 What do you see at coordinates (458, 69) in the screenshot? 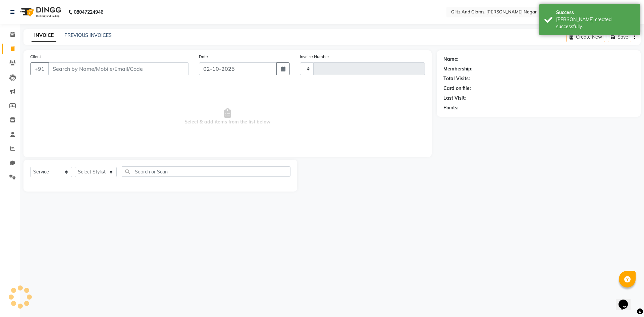
I see `div: Membership:` at bounding box center [458, 69].